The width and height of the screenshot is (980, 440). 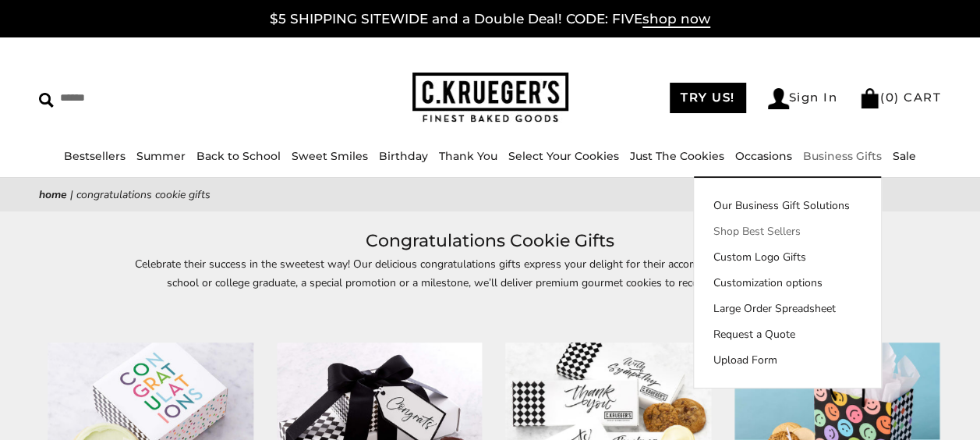 What do you see at coordinates (899, 97) in the screenshot?
I see `a: (0) CART` at bounding box center [899, 97].